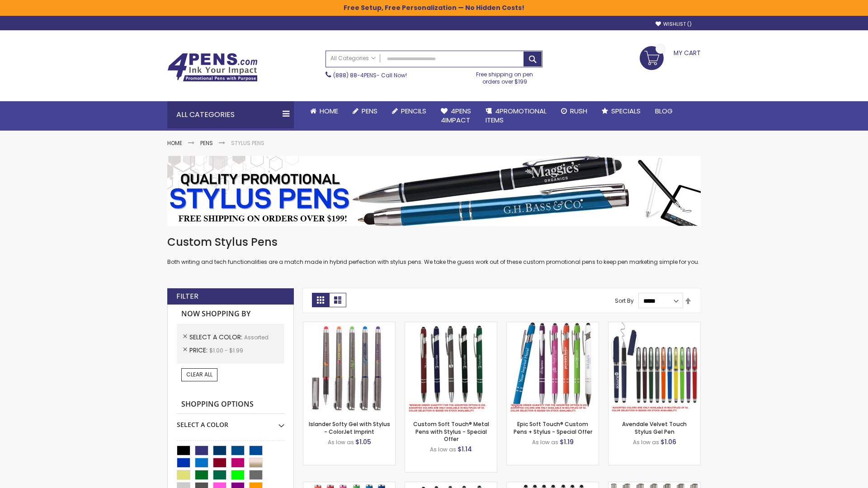 This screenshot has height=488, width=868. Describe the element at coordinates (370, 75) in the screenshot. I see `span: - Call Now!` at that location.